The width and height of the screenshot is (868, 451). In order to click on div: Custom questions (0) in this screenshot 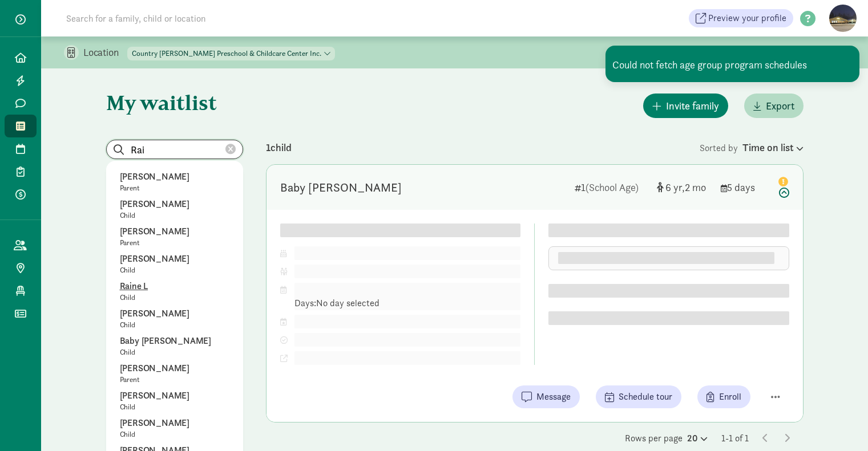, I will do `click(668, 291)`.